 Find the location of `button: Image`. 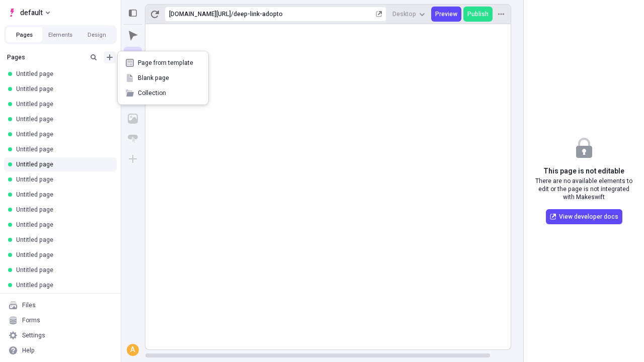

button: Image is located at coordinates (133, 119).